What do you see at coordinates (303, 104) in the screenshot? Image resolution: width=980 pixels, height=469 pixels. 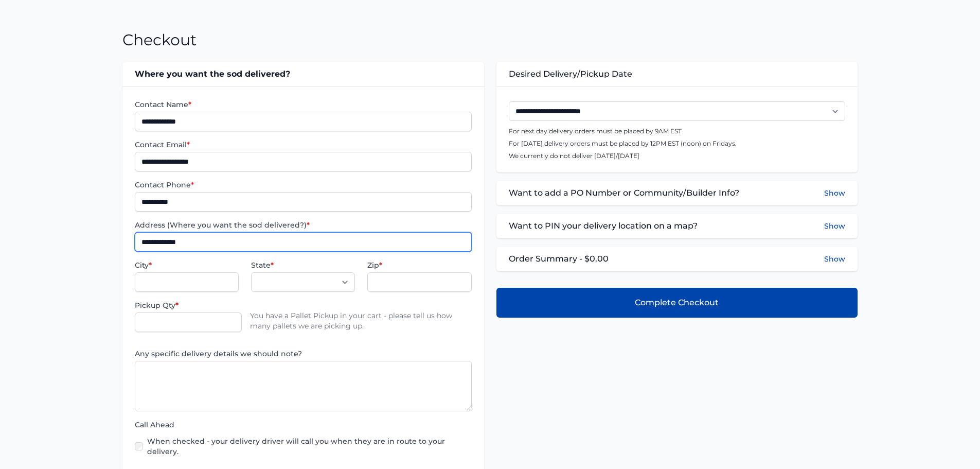 I see `label: Contact Name` at bounding box center [303, 104].